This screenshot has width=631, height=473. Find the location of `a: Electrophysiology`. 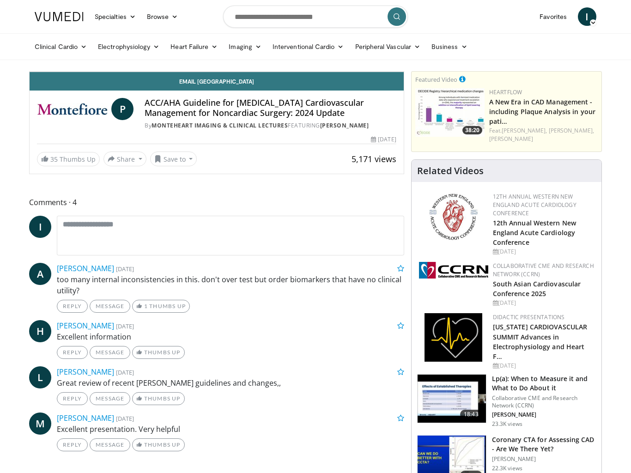

a: Electrophysiology is located at coordinates (128, 47).